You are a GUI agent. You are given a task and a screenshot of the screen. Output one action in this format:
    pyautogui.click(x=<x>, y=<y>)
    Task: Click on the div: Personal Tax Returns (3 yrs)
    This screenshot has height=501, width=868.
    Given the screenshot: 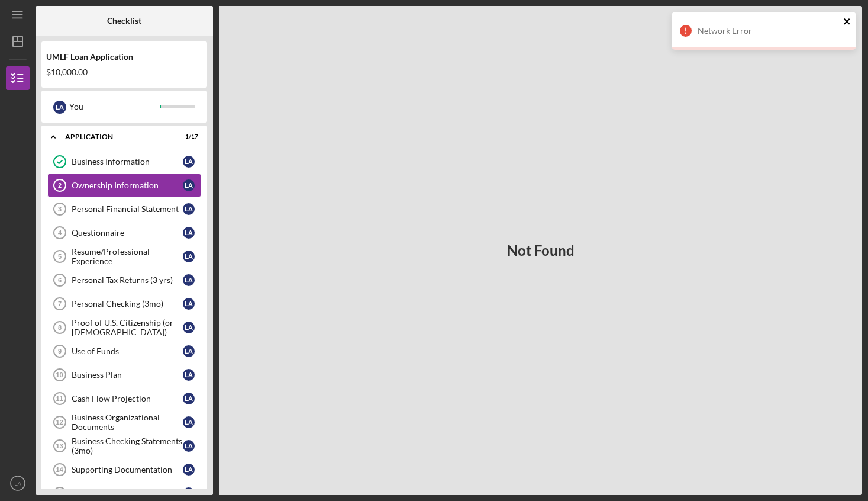 What is the action you would take?
    pyautogui.click(x=127, y=280)
    